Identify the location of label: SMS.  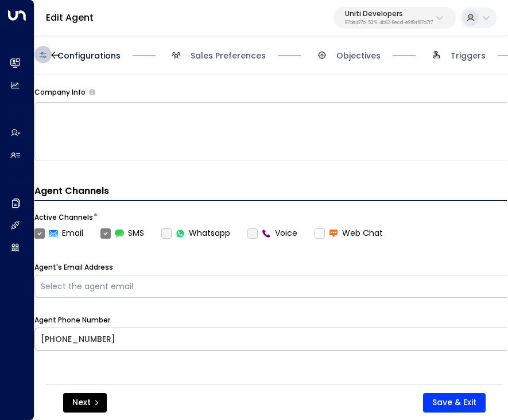
(122, 233).